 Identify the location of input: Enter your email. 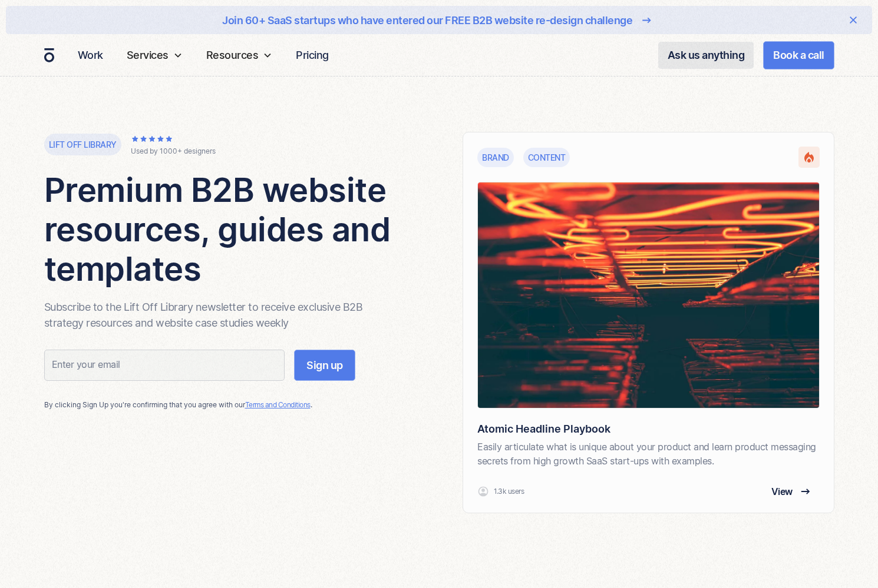
(165, 365).